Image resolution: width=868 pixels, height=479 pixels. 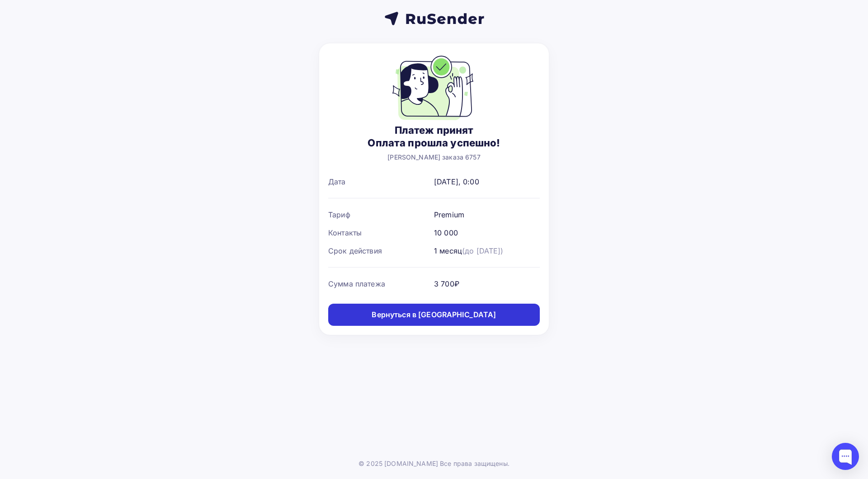 I want to click on div: Оплата прошла успешно!, so click(x=433, y=143).